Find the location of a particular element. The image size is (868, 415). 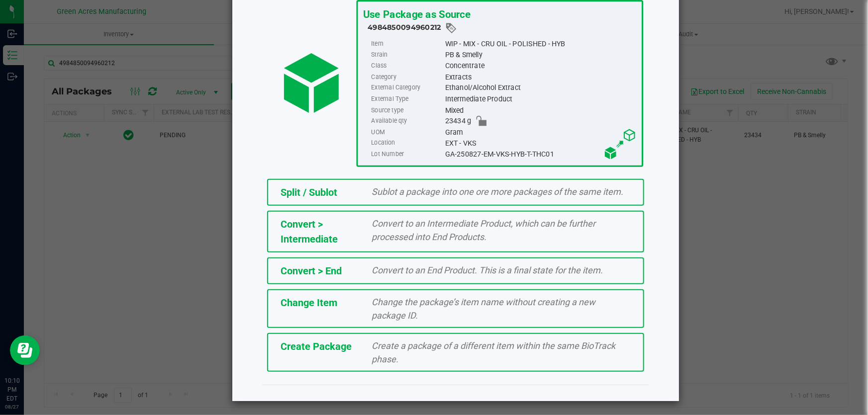

div: Mixed is located at coordinates (540, 110).